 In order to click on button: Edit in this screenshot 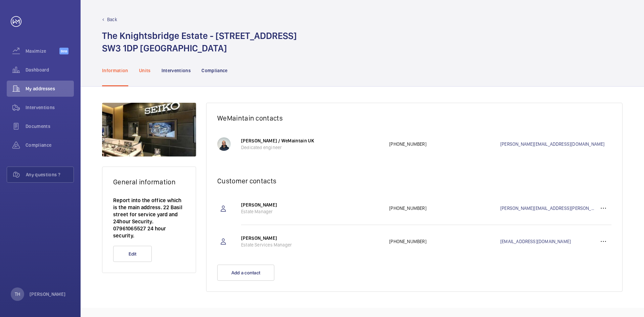, I will do `click(132, 254)`.